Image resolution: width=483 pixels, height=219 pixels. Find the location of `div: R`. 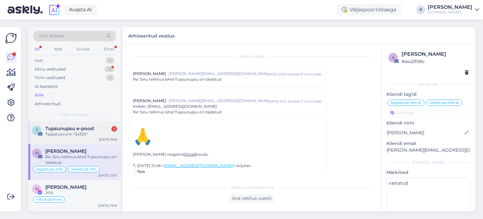

div: R is located at coordinates (421, 10).